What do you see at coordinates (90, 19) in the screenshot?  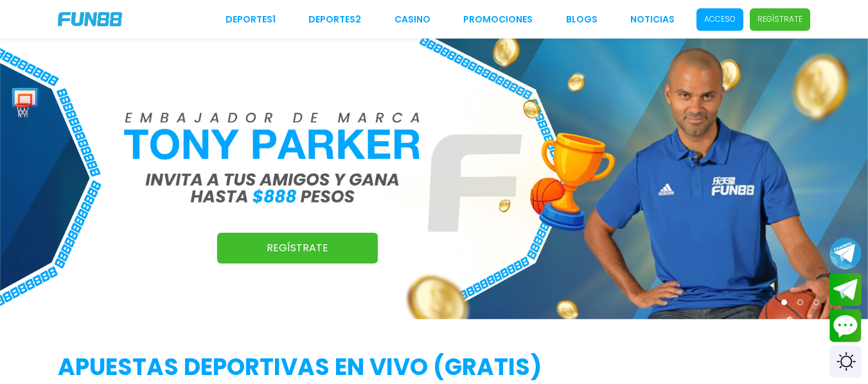 I see `img: Company Logo` at bounding box center [90, 19].